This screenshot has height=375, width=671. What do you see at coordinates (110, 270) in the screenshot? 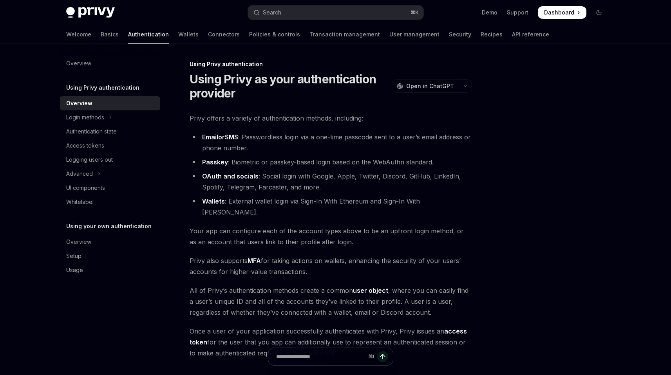
I see `a: Usage` at bounding box center [110, 270].